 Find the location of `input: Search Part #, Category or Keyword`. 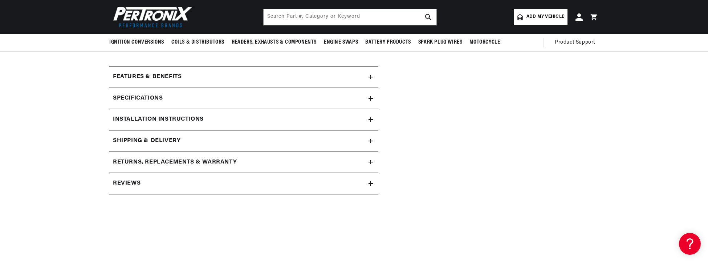

input: Search Part #, Category or Keyword is located at coordinates (350, 17).